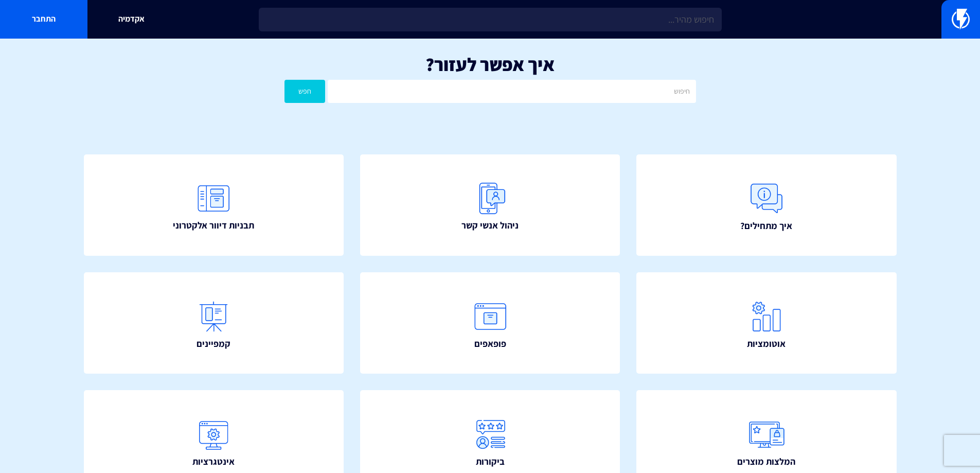 The height and width of the screenshot is (473, 980). Describe the element at coordinates (512, 91) in the screenshot. I see `input: חיפוש` at that location.